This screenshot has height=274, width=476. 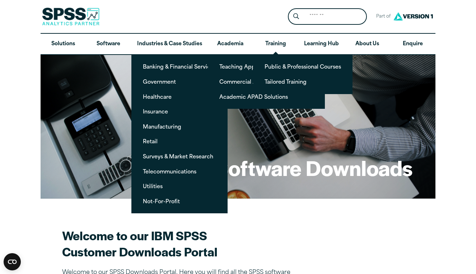 What do you see at coordinates (296, 17) in the screenshot?
I see `button: Search magnifying glass icon` at bounding box center [296, 17].